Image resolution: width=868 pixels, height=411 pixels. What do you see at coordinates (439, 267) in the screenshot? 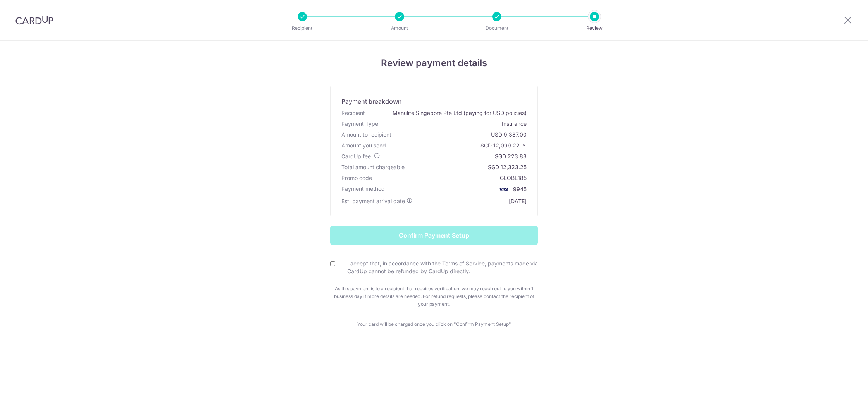
I see `label: I accept that, in accordance with the Terms of Service, payments made via CardUp cannot be refund...` at bounding box center [439, 267].